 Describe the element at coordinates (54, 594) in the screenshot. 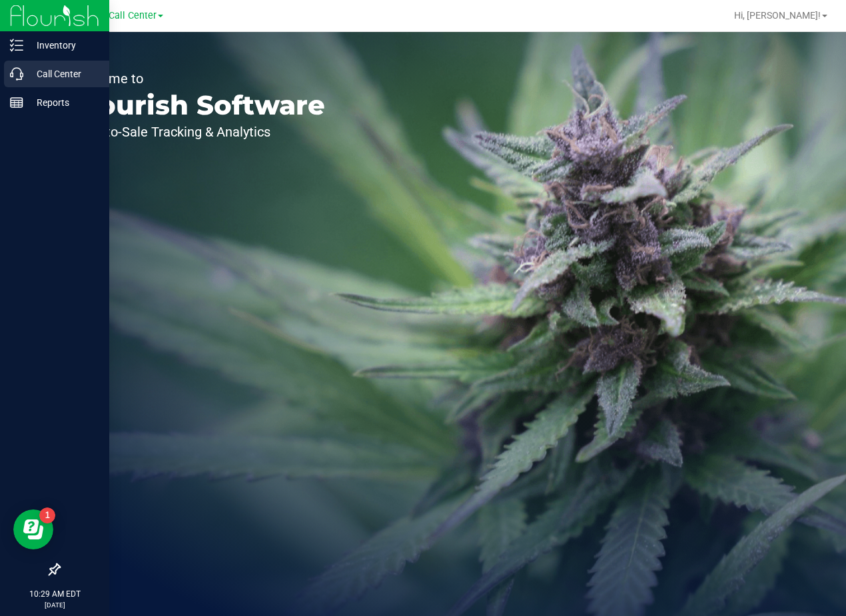

I see `p: 10:29 AM EDT` at that location.